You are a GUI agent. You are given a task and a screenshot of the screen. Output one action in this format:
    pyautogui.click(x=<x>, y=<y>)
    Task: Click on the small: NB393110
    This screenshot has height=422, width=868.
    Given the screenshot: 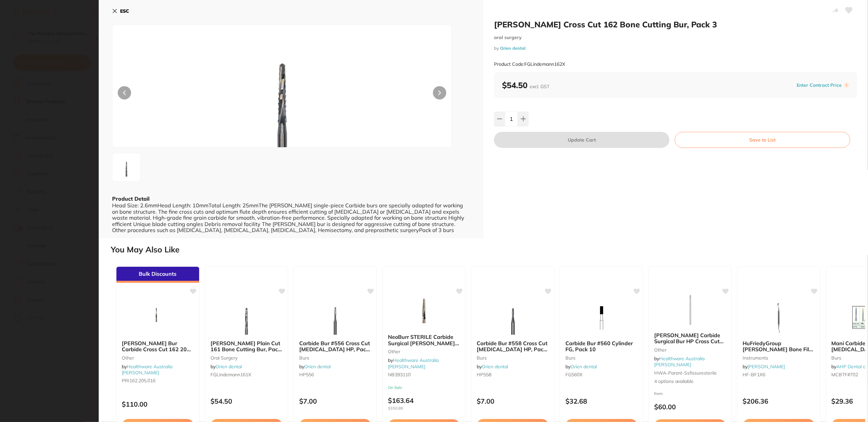 What is the action you would take?
    pyautogui.click(x=424, y=375)
    